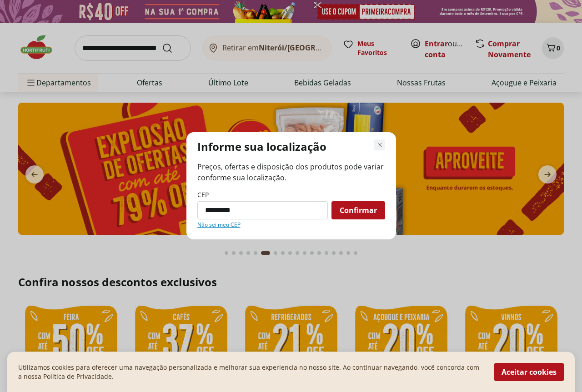 The image size is (582, 392). What do you see at coordinates (262, 146) in the screenshot?
I see `p: Informe sua localização` at bounding box center [262, 146].